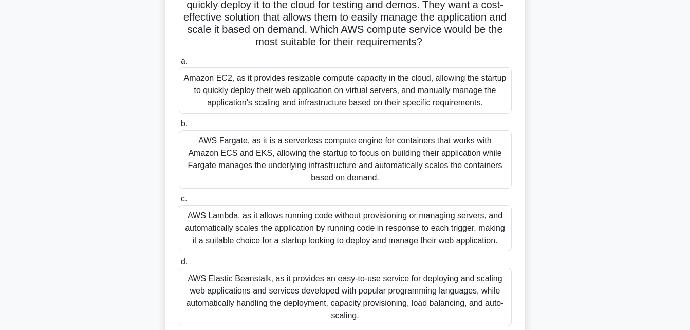 Image resolution: width=690 pixels, height=330 pixels. Describe the element at coordinates (345, 90) in the screenshot. I see `div: Amazon EC2, as it provides resizable compute capacity in the cloud, allowing the startup to quick...` at that location.